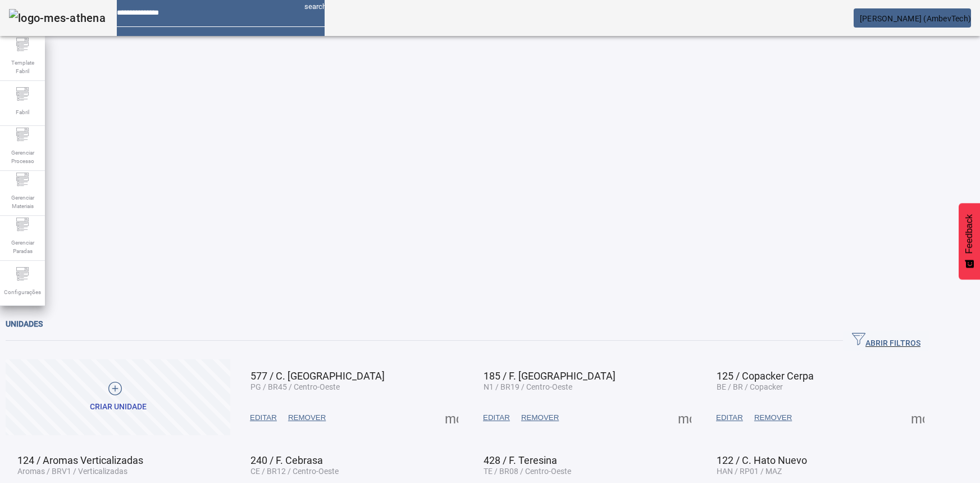 Image resolution: width=980 pixels, height=483 pixels. Describe the element at coordinates (57, 18) in the screenshot. I see `img: logo-mes-athena` at that location.